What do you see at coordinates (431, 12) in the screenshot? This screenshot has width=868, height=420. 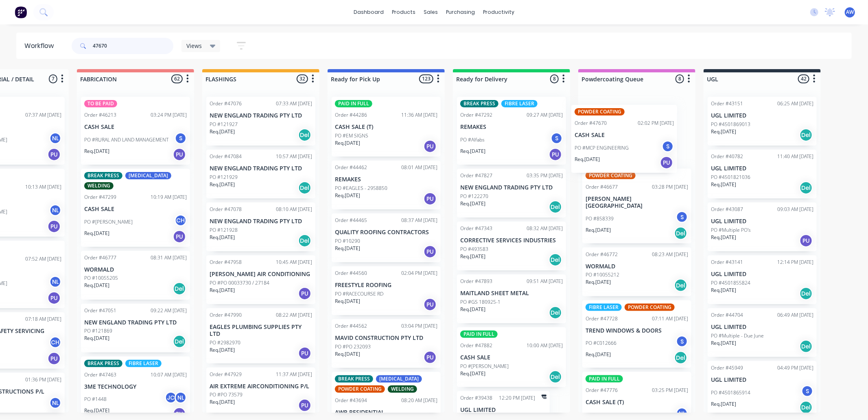 I see `div: sales` at bounding box center [431, 12].